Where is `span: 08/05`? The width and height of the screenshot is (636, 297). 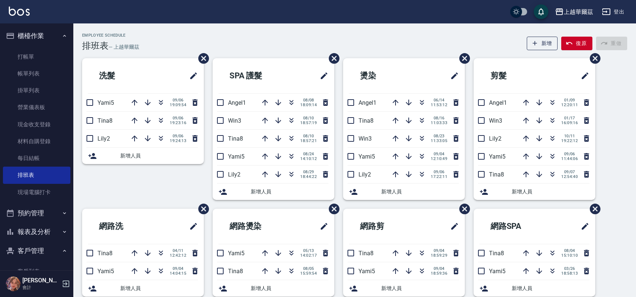 span: 08/05 is located at coordinates (308, 269).